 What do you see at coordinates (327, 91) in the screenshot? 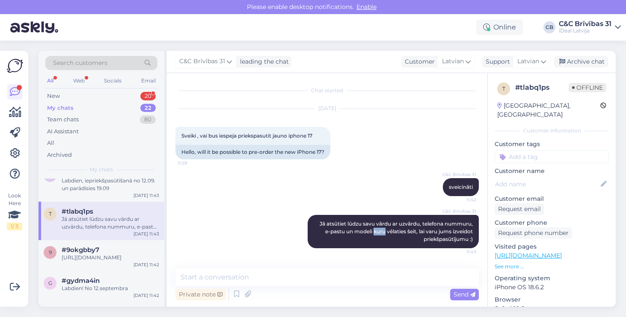
I see `div: Chat started` at bounding box center [327, 91].